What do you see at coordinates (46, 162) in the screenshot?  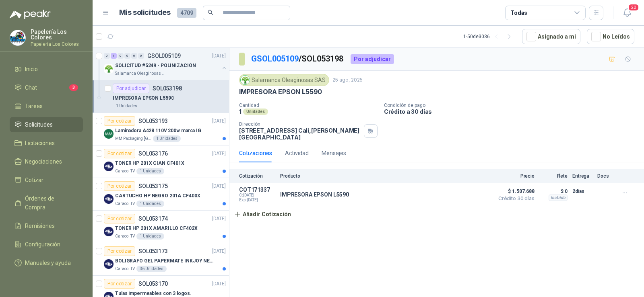 I see `a: Negociaciones` at bounding box center [46, 162].